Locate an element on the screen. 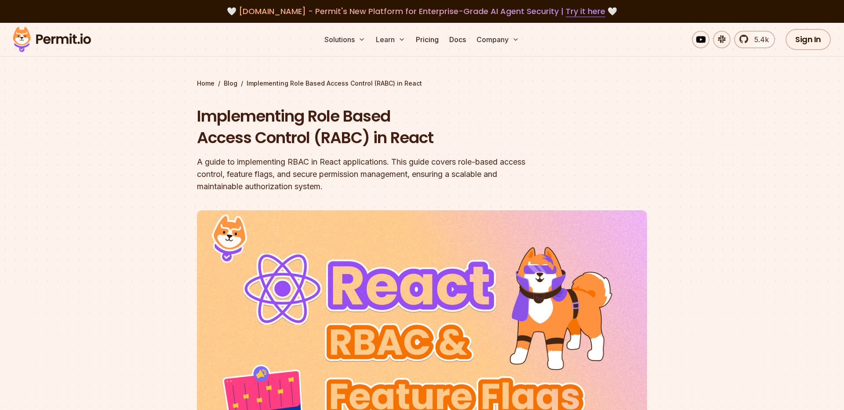 The image size is (844, 410). a: 5.4k is located at coordinates (754, 40).